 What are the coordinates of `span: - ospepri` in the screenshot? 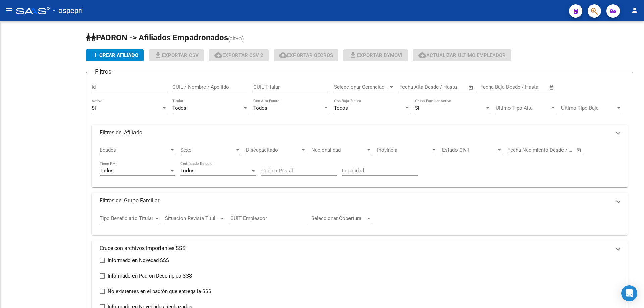 It's located at (68, 11).